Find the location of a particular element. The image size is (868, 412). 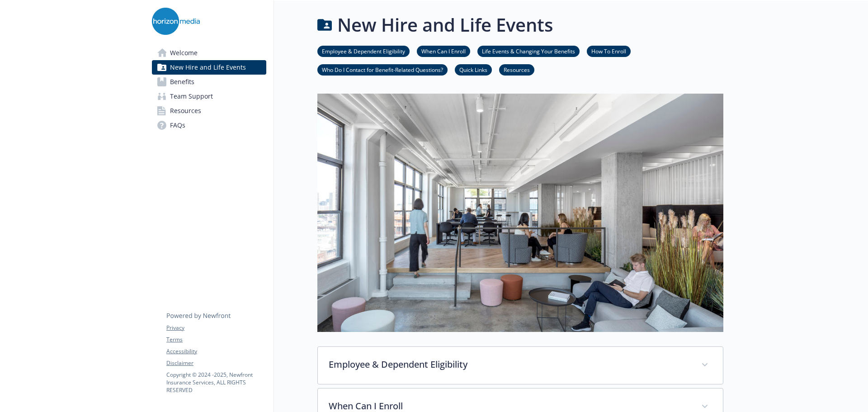

span: Benefits is located at coordinates (182, 82).